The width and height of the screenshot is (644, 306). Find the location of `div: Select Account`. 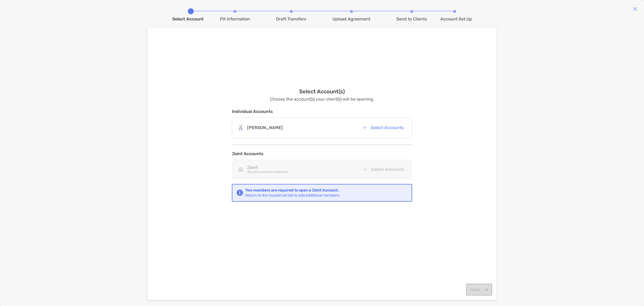

div: Select Account is located at coordinates (188, 19).